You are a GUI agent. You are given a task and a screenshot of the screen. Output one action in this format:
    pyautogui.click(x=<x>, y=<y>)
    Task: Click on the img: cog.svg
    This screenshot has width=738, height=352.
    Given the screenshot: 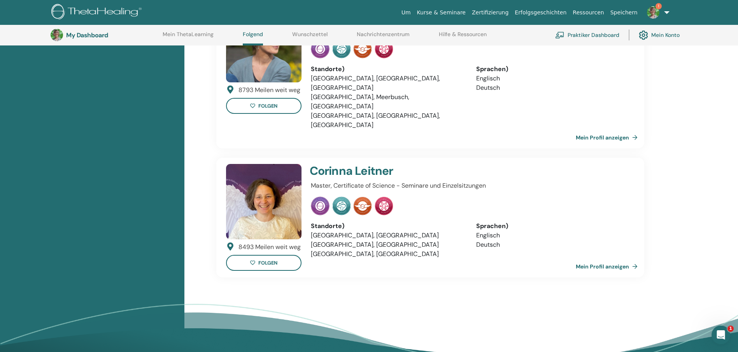 What is the action you would take?
    pyautogui.click(x=643, y=35)
    